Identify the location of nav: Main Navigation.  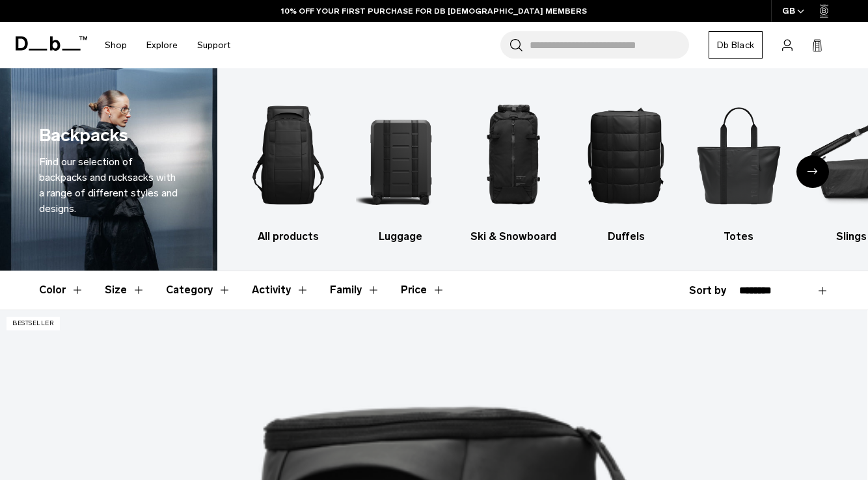
(168, 45).